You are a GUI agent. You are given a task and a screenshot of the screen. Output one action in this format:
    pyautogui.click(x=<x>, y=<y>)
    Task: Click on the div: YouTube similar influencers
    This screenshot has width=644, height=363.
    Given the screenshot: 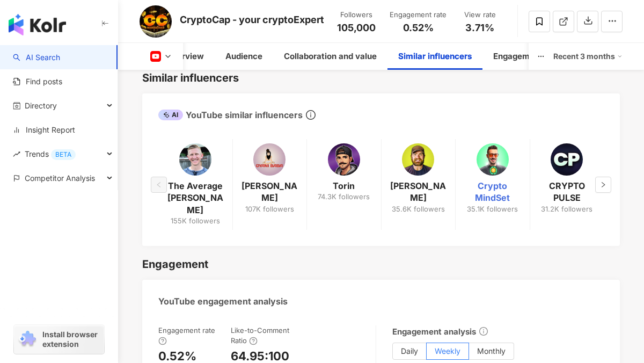 What is the action you would take?
    pyautogui.click(x=230, y=115)
    